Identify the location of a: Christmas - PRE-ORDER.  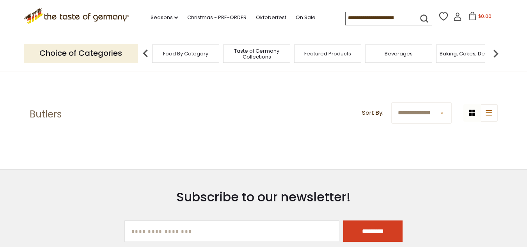
(217, 18).